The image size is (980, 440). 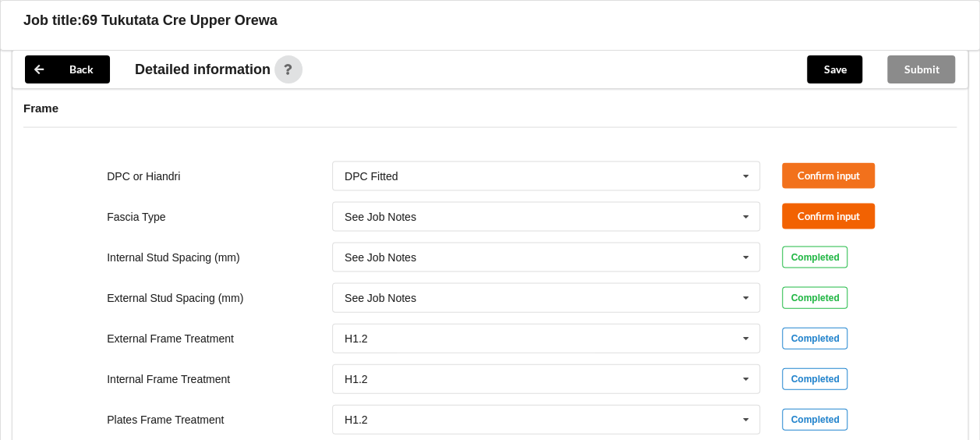 What do you see at coordinates (170, 339) in the screenshot?
I see `label: External Frame Treatment` at bounding box center [170, 339].